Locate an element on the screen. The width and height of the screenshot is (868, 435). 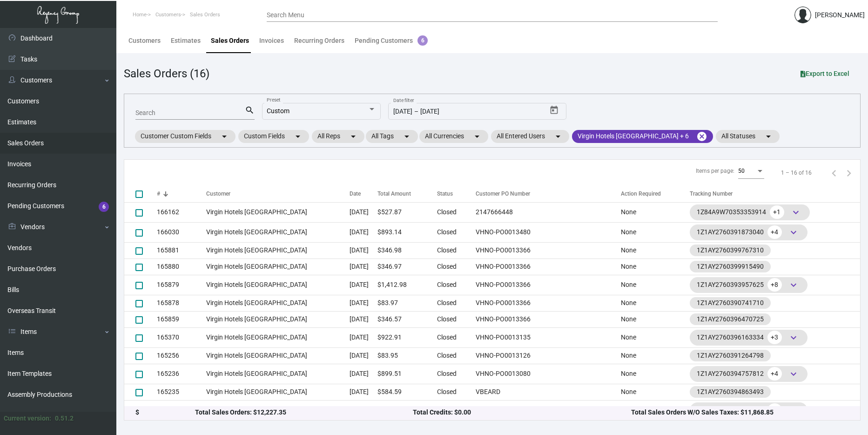
td: 166162 is located at coordinates (181, 212).